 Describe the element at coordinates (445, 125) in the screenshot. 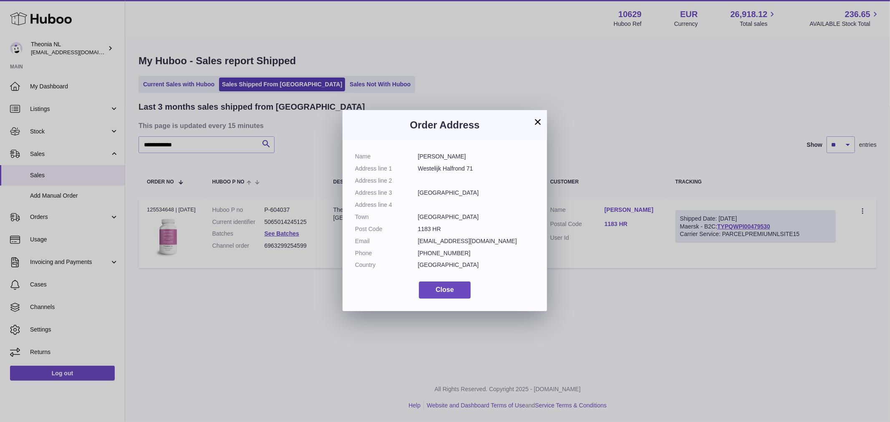

I see `h3: Order Address` at that location.